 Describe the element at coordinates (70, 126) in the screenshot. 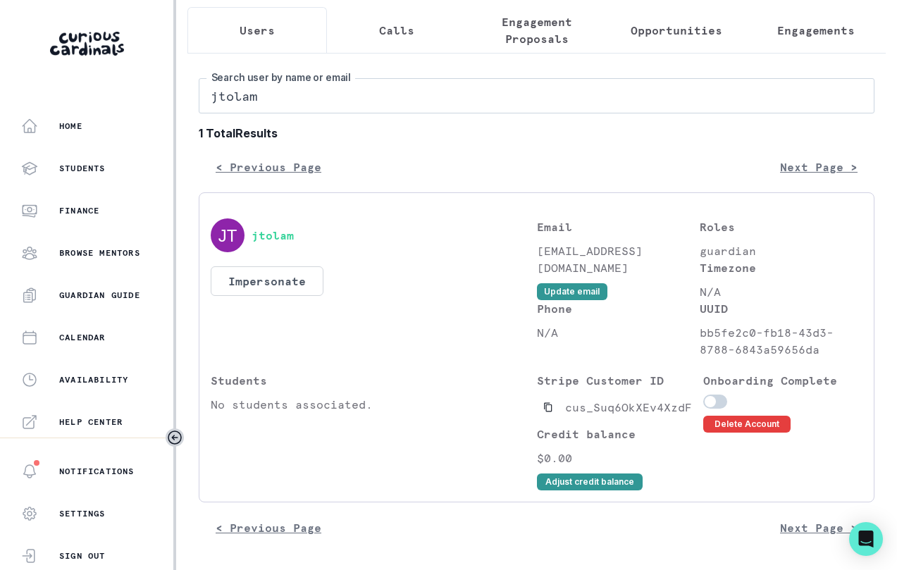

I see `p: Home` at that location.